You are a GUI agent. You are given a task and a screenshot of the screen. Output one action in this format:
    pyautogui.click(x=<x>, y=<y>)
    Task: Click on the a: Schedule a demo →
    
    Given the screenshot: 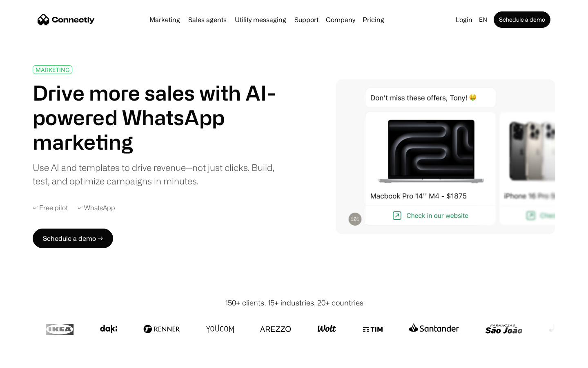 What is the action you would take?
    pyautogui.click(x=73, y=238)
    